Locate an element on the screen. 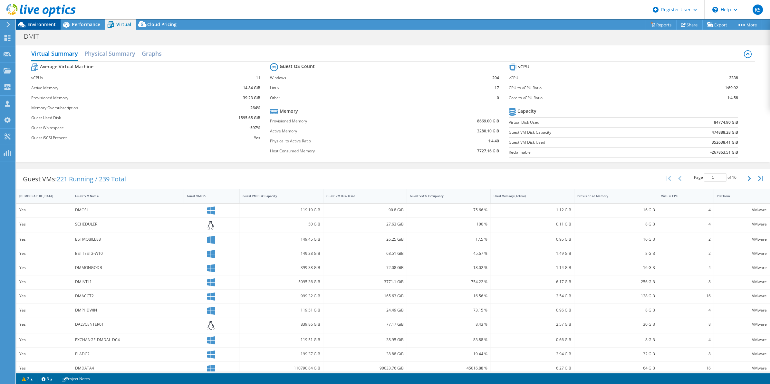 The height and width of the screenshot is (384, 770). div: 1.14 GiB is located at coordinates (532, 268).